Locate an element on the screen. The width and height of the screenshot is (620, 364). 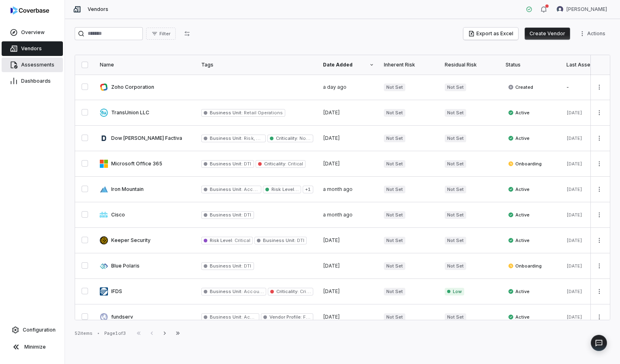
a: Assessments is located at coordinates (32, 65).